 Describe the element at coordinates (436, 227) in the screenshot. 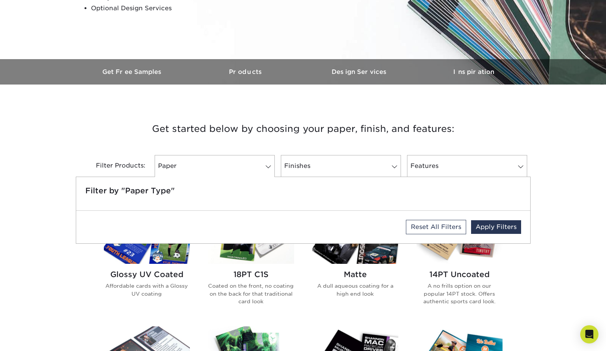

I see `a: Reset All Filters` at that location.